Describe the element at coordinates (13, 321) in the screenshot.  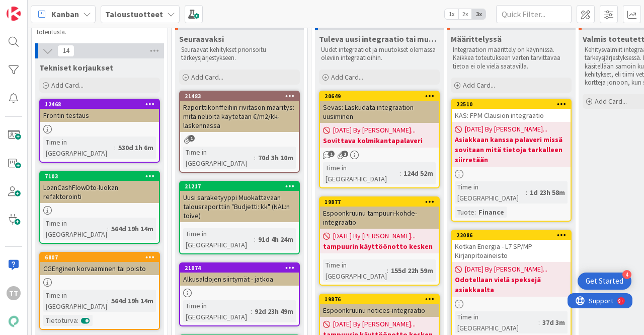
I see `img: avatar` at that location.